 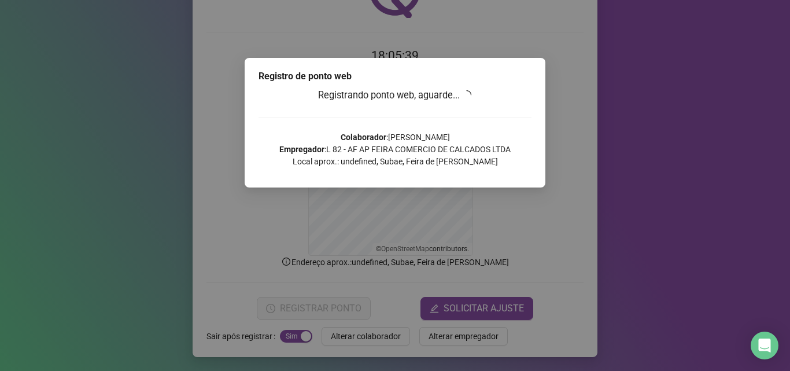 What do you see at coordinates (302, 149) in the screenshot?
I see `strong: Empregador` at bounding box center [302, 149].